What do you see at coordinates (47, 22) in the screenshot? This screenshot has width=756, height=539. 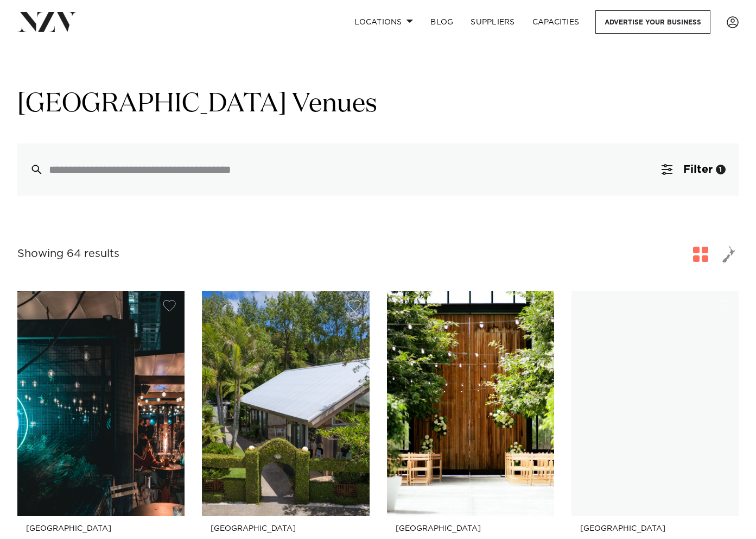 I see `img: nzv-logo.png` at bounding box center [47, 22].